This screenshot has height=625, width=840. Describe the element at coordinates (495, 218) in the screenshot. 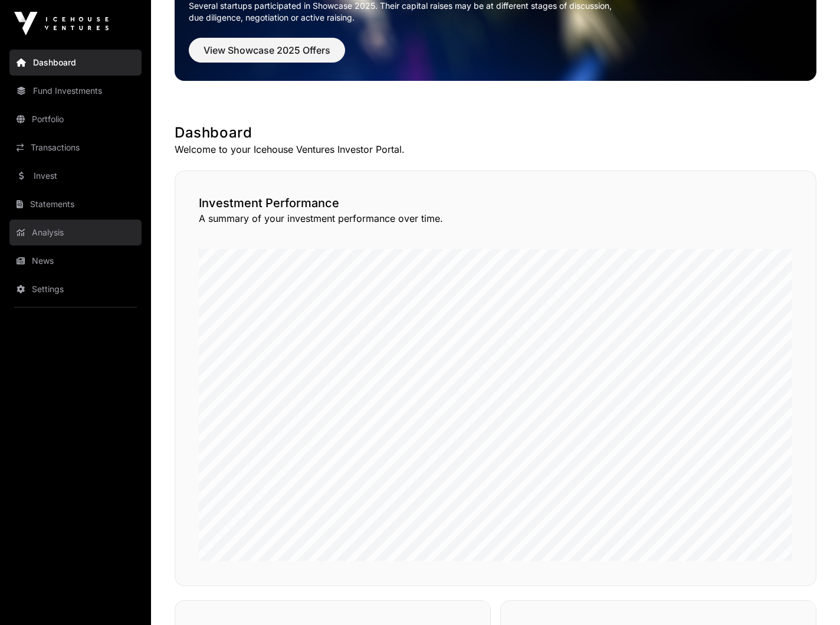

I see `p: A summary of your investment performance over time.` at that location.